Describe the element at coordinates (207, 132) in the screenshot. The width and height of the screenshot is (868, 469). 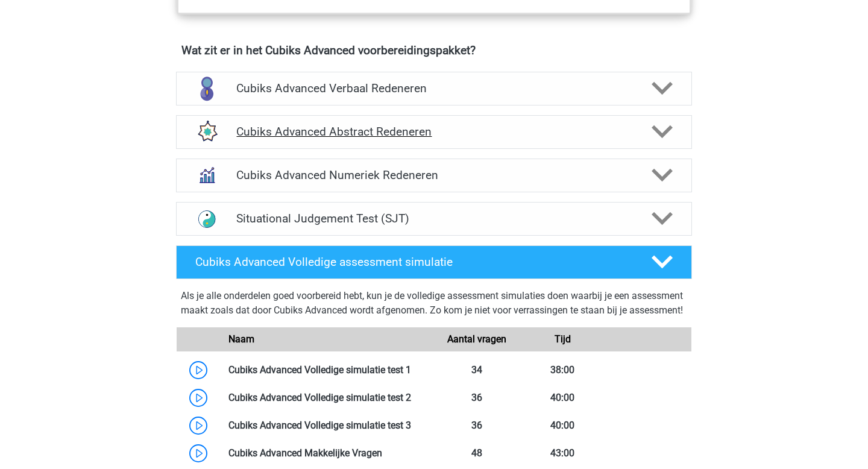
I see `img: figuurreeksen` at that location.